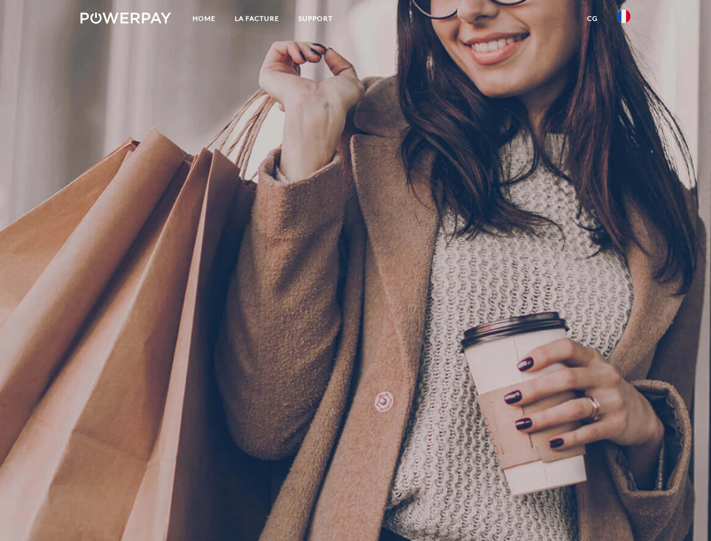 Image resolution: width=711 pixels, height=541 pixels. What do you see at coordinates (315, 19) in the screenshot?
I see `a: Support` at bounding box center [315, 19].